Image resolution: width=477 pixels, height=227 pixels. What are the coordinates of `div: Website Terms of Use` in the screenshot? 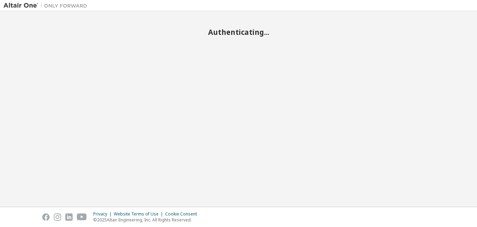 It's located at (139, 214).